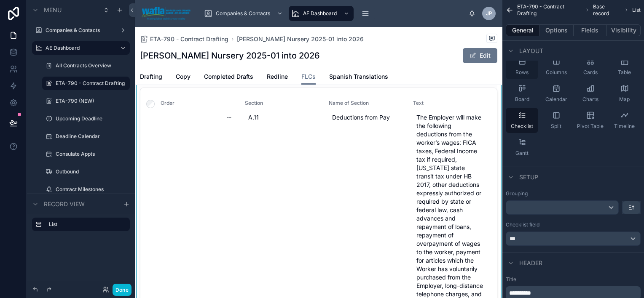  Describe the element at coordinates (81, 30) in the screenshot. I see `label: Companies & Contacts` at that location.